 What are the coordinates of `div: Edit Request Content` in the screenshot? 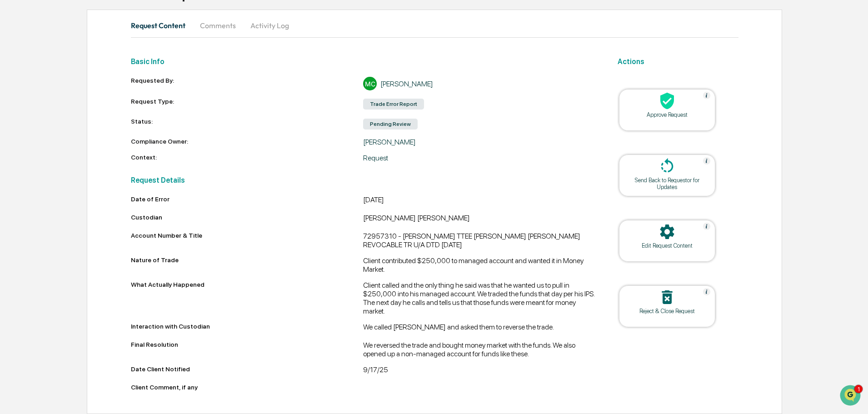 It's located at (667, 245).